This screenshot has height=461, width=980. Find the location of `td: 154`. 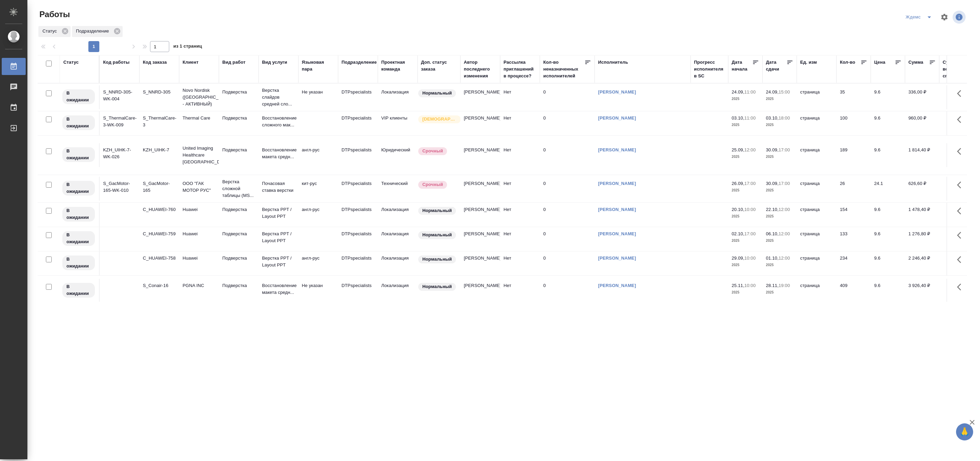

td: 154 is located at coordinates (854, 215).